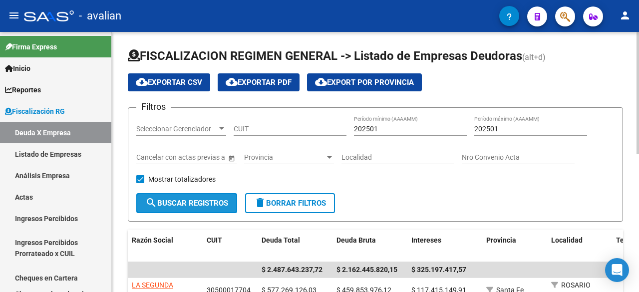 The width and height of the screenshot is (639, 292). What do you see at coordinates (426, 240) in the screenshot?
I see `span: Intereses` at bounding box center [426, 240].